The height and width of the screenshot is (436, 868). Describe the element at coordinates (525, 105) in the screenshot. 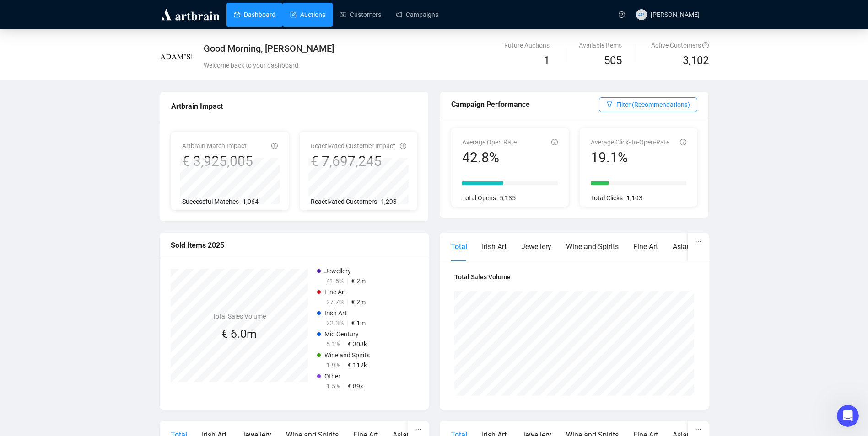

I see `div: Campaign Performance` at that location.